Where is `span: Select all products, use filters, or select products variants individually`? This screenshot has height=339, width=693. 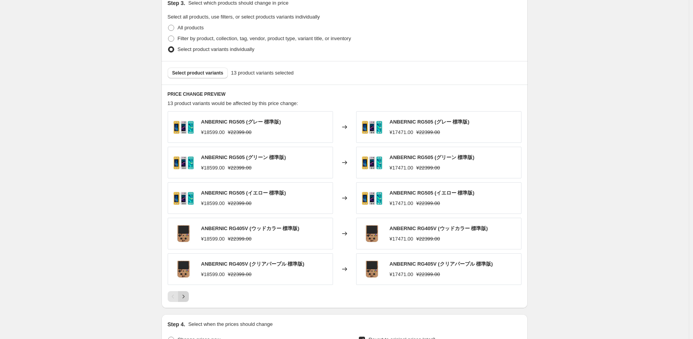 span: Select all products, use filters, or select products variants individually is located at coordinates (244, 17).